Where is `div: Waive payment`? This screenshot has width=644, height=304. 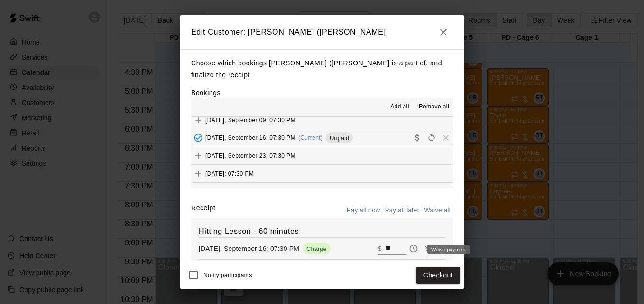
div: Waive payment is located at coordinates (449, 250).